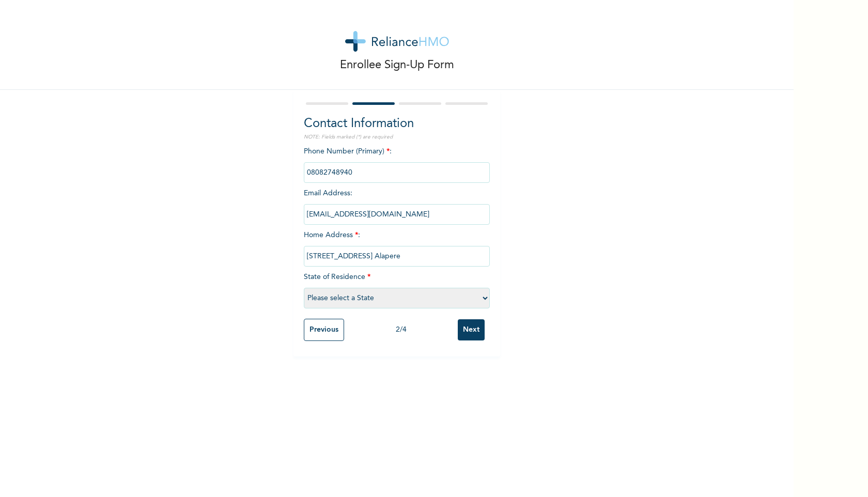 The height and width of the screenshot is (497, 868). Describe the element at coordinates (397, 204) in the screenshot. I see `span: Email Address :` at that location.